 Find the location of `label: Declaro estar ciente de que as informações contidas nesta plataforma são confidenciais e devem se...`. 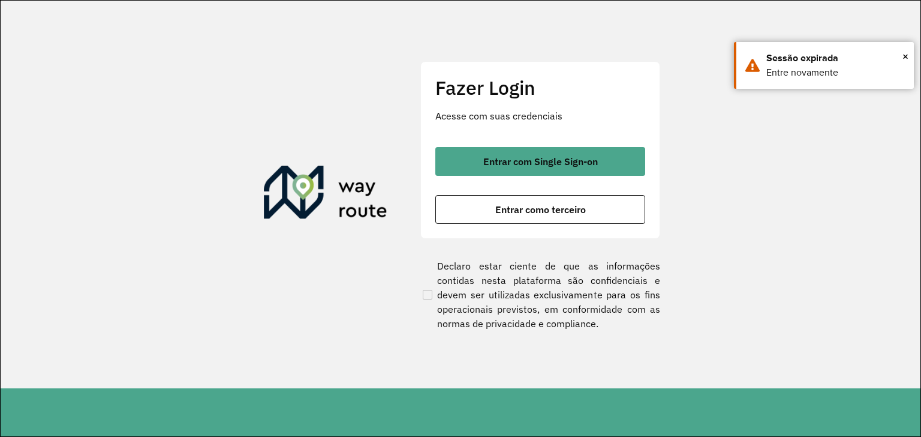

label: Declaro estar ciente de que as informações contidas nesta plataforma são confidenciais e devem se... is located at coordinates (540, 294).